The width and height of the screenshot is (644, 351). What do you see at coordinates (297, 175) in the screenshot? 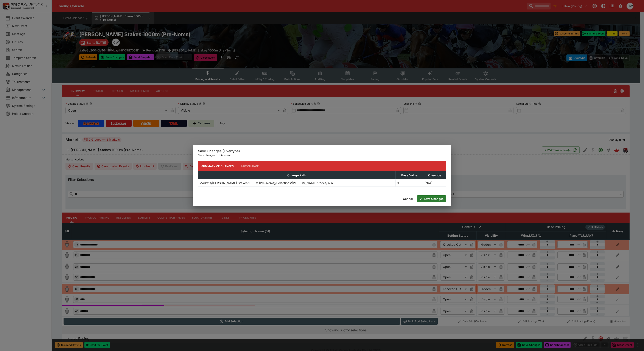
I see `th: Change Path` at bounding box center [297, 175].